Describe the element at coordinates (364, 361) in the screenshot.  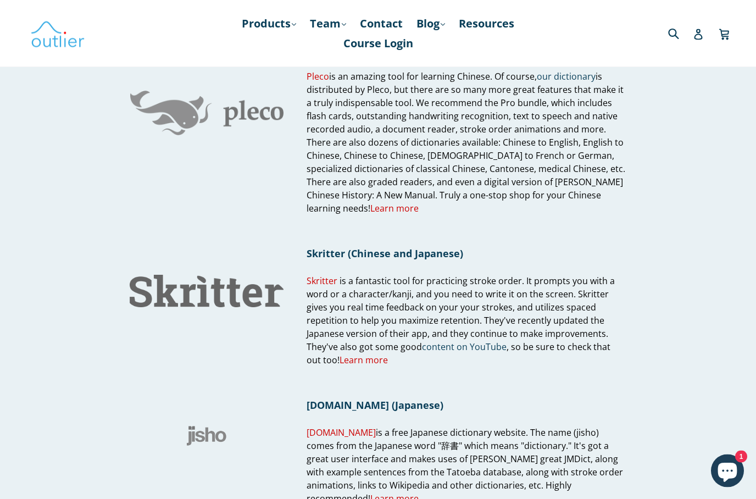
I see `span: Learn more` at that location.